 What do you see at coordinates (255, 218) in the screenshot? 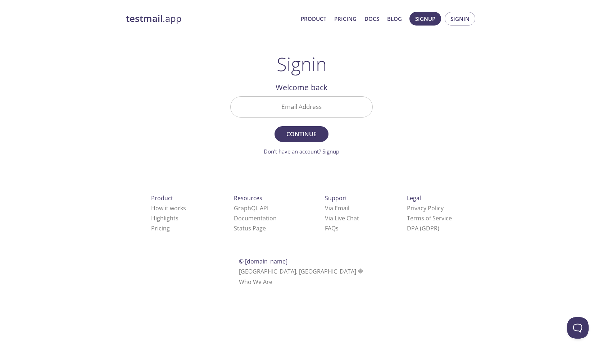
I see `a: Documentation` at bounding box center [255, 218].